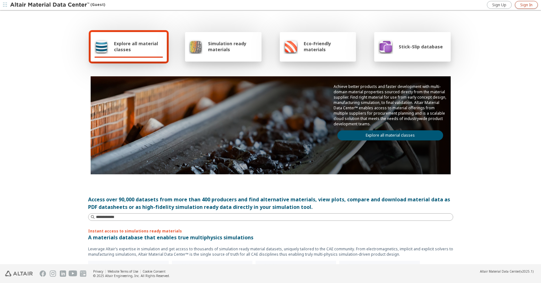  I want to click on a: Website Terms of Use, so click(123, 272).